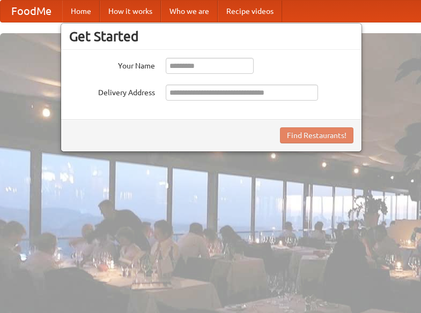 Image resolution: width=421 pixels, height=313 pixels. What do you see at coordinates (189, 11) in the screenshot?
I see `a: Who we are` at bounding box center [189, 11].